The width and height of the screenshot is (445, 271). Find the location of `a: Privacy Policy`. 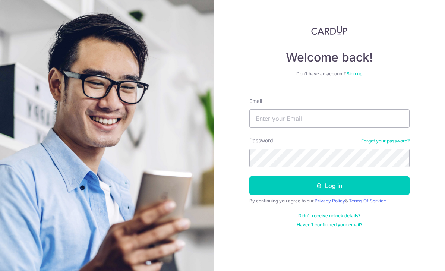

a: Privacy Policy is located at coordinates (330, 201).